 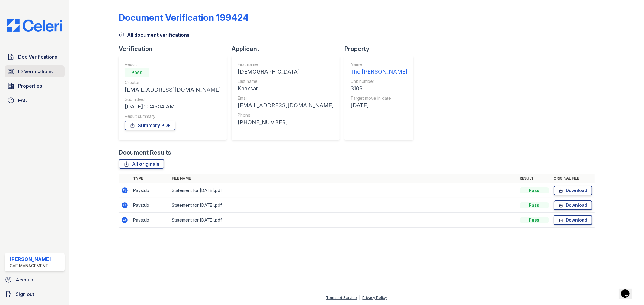 What do you see at coordinates (25, 280) in the screenshot?
I see `span: Account` at bounding box center [25, 280].